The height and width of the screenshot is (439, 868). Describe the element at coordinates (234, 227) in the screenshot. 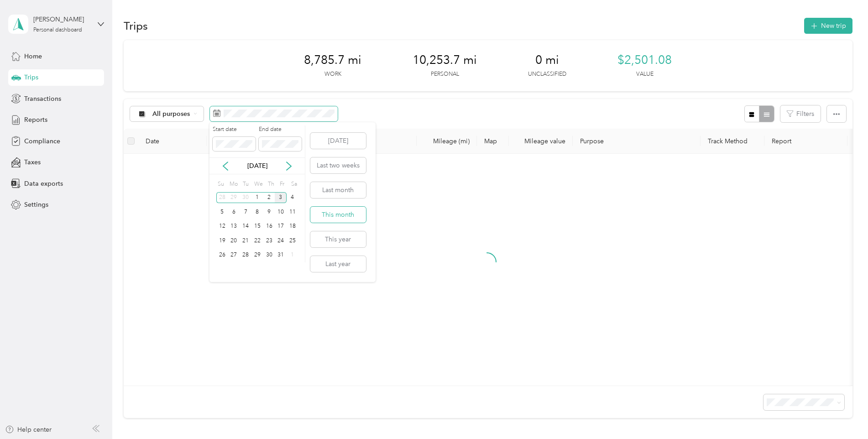

I see `div: 13` at that location.